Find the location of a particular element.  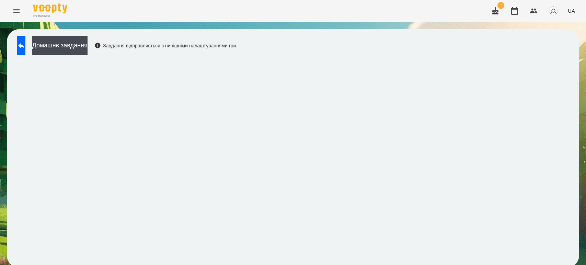

button: Домашнє завдання is located at coordinates (60, 45).